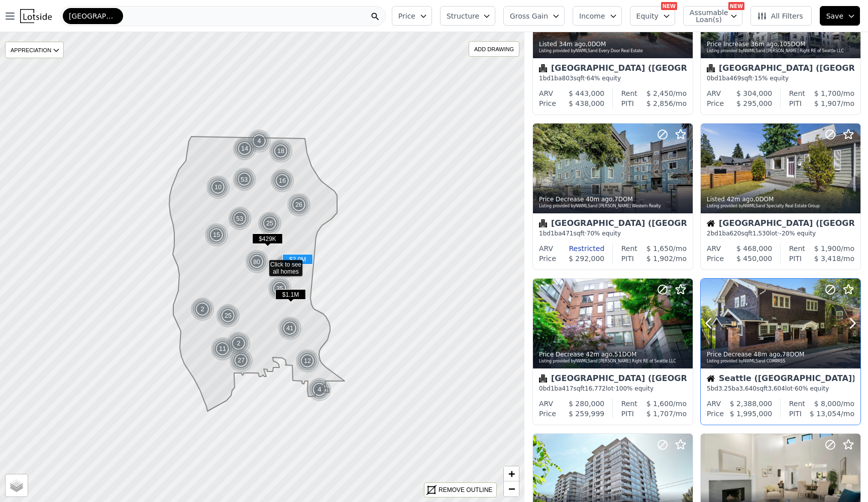  What do you see at coordinates (298, 259) in the screenshot?
I see `span: $2.0M` at bounding box center [298, 259].